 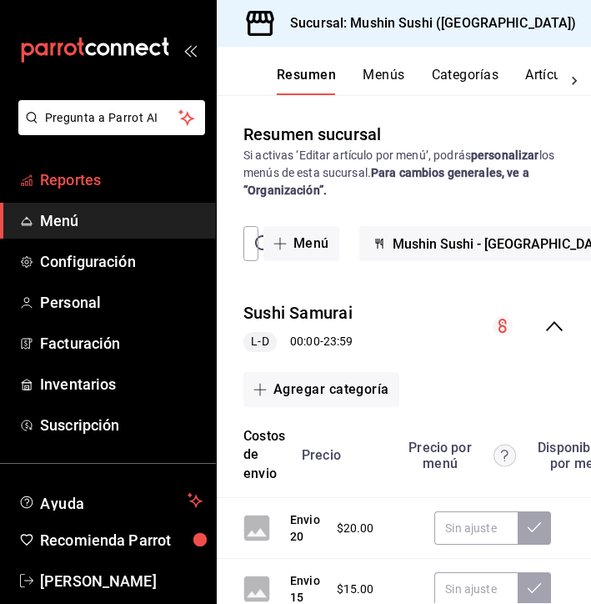 What do you see at coordinates (386, 181) in the screenshot?
I see `strong: Para cambios generales, ve a “Organización”.` at bounding box center [386, 181].